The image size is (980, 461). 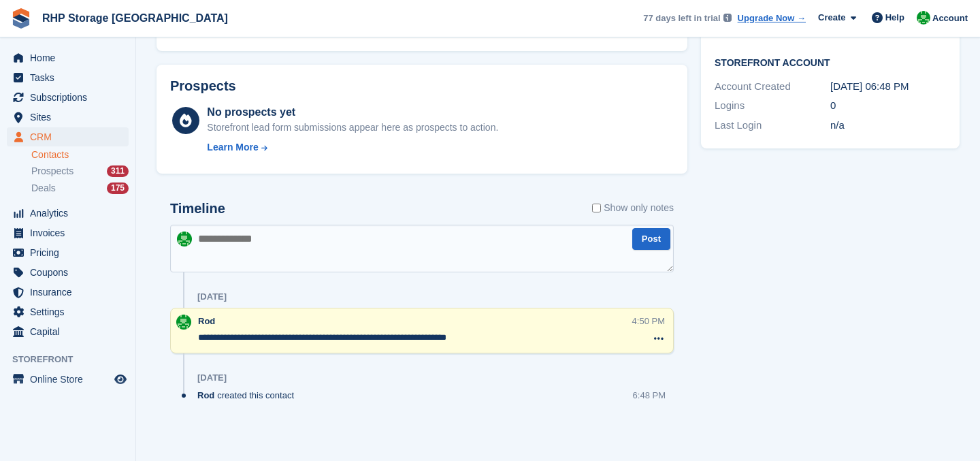 I want to click on div: Last Login, so click(x=772, y=126).